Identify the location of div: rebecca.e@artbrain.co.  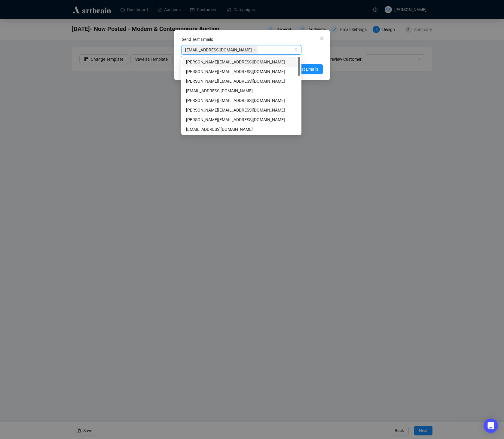
(241, 62).